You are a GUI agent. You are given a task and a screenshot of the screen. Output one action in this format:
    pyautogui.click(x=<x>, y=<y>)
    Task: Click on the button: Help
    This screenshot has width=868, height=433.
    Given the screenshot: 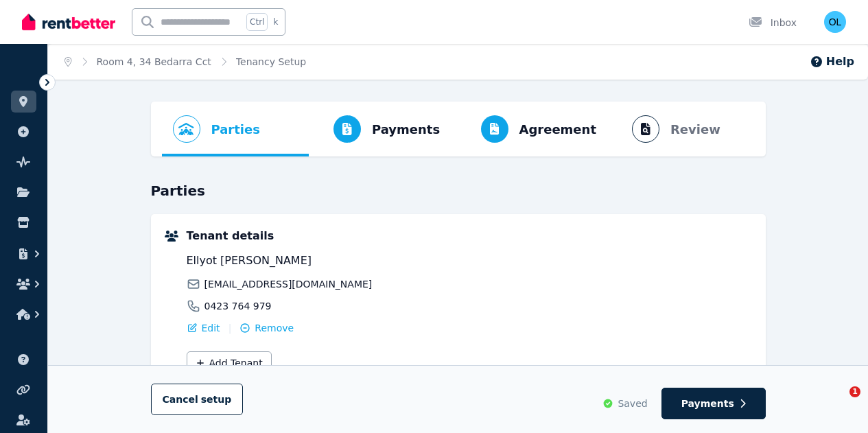 What is the action you would take?
    pyautogui.click(x=832, y=62)
    